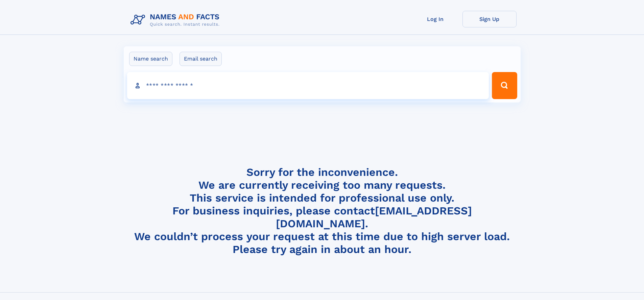 This screenshot has height=300, width=644. Describe the element at coordinates (489, 19) in the screenshot. I see `a: Sign Up` at that location.